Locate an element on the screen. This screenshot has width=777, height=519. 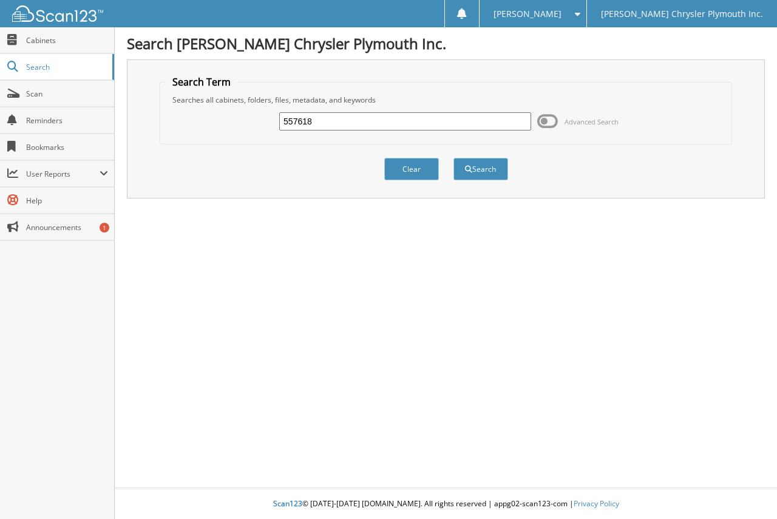
span: Bookmarks is located at coordinates (67, 147).